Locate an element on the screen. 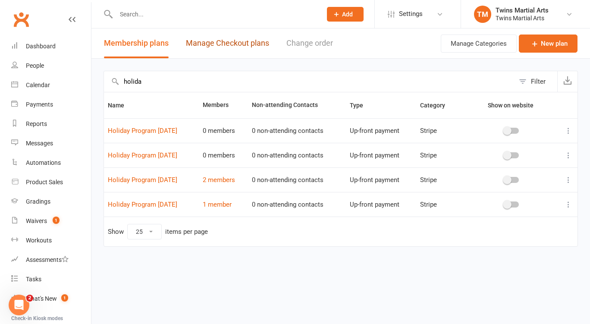  a: Assessments is located at coordinates (51, 260).